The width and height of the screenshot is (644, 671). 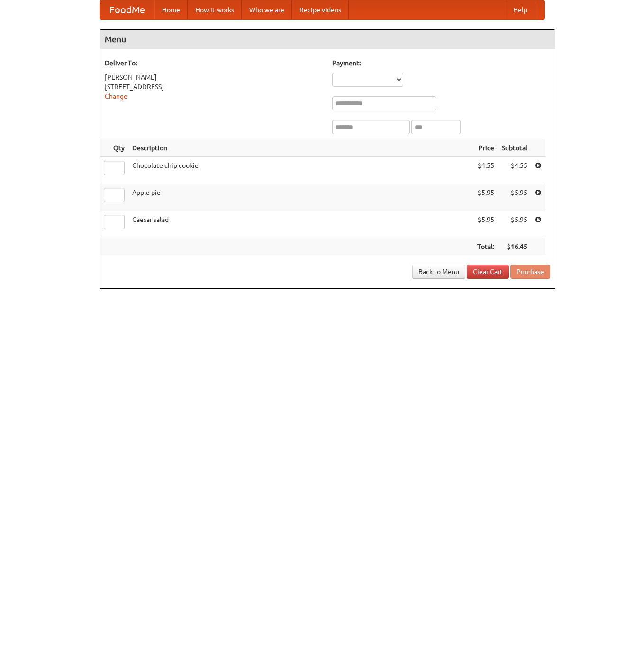 What do you see at coordinates (327, 40) in the screenshot?
I see `h4: Menu` at bounding box center [327, 40].